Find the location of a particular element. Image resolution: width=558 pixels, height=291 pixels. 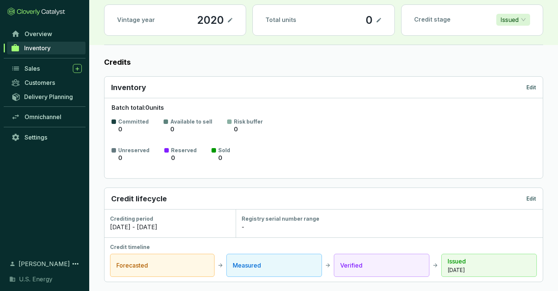

p: Forecasted is located at coordinates (162, 265).